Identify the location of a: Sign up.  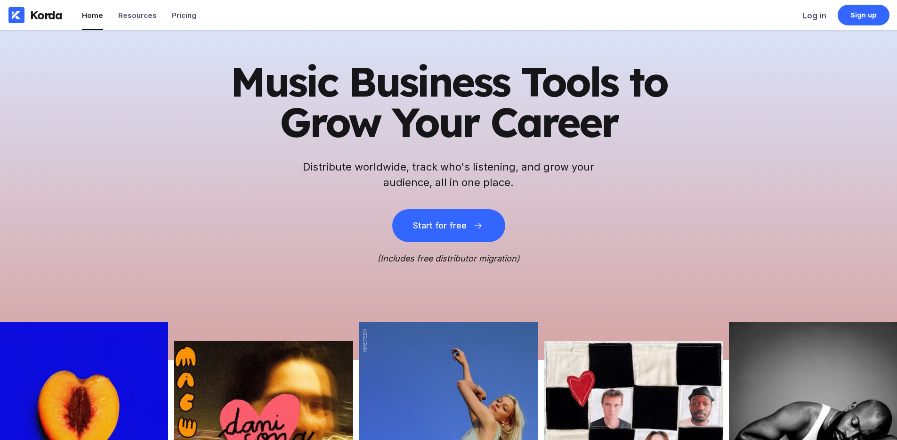
(863, 15).